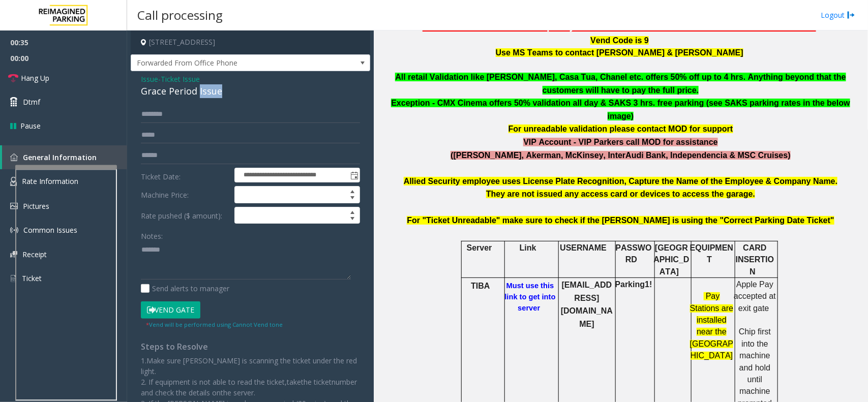  I want to click on span: 1., so click(144, 360).